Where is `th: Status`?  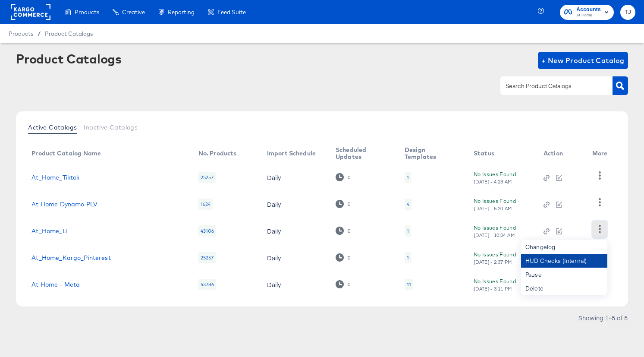 th: Status is located at coordinates (502, 153).